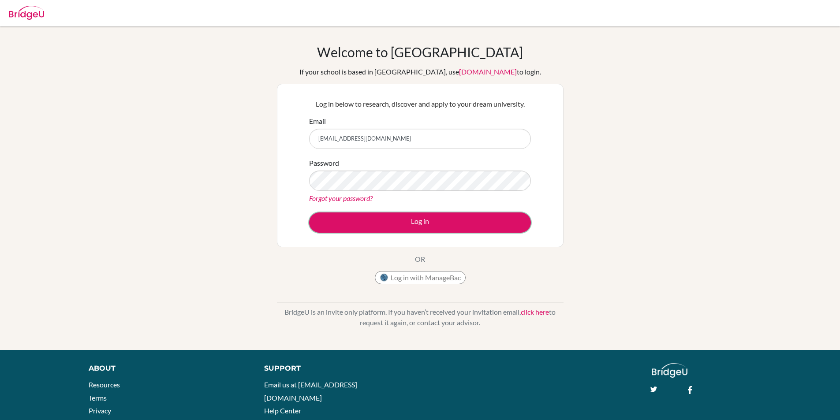  Describe the element at coordinates (420, 104) in the screenshot. I see `p: Log in below to research, discover and apply to your dream university.` at that location.